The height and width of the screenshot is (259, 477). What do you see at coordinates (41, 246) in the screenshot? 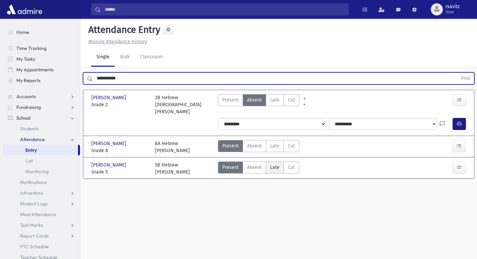
I see `a: PTC Schedule` at bounding box center [41, 246].